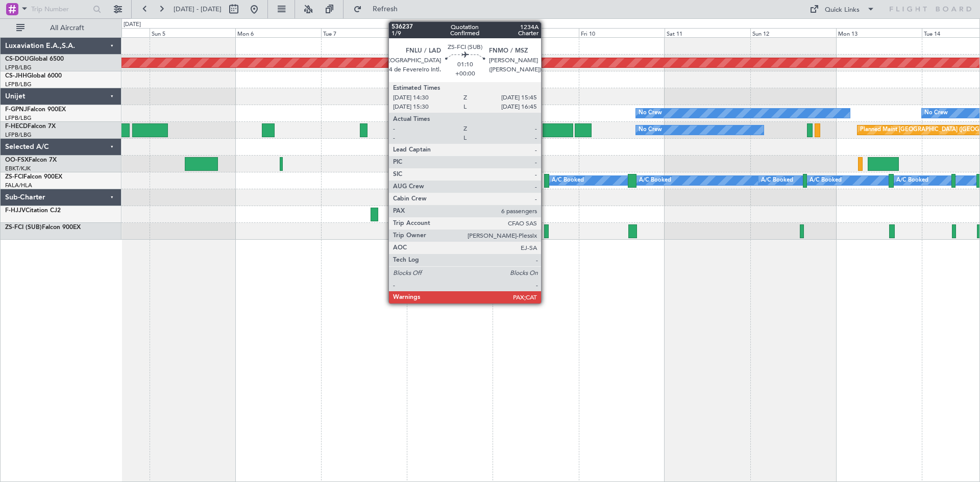 This screenshot has width=980, height=482. Describe the element at coordinates (16, 211) in the screenshot. I see `span: F-HJJV` at that location.